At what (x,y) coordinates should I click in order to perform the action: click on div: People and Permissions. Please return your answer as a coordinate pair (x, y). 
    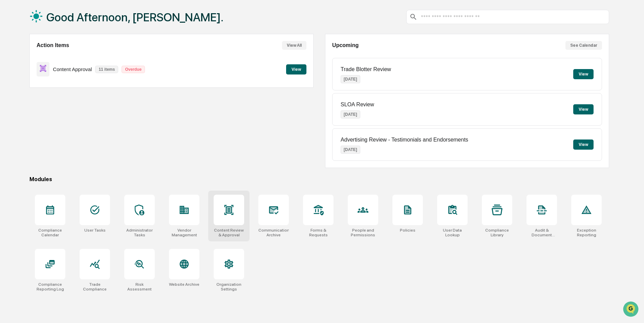
    Looking at the image, I should click on (363, 233).